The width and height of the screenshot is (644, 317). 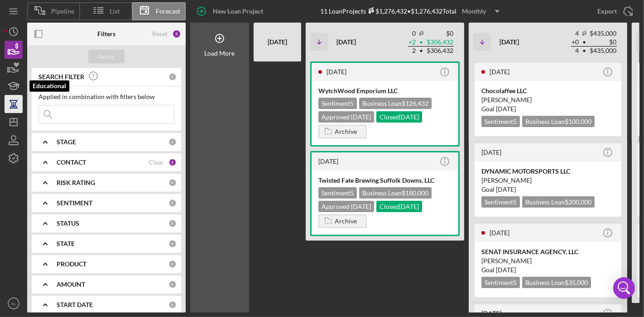 What do you see at coordinates (328, 161) in the screenshot?
I see `time: 2025-01-24 14:44` at bounding box center [328, 161].